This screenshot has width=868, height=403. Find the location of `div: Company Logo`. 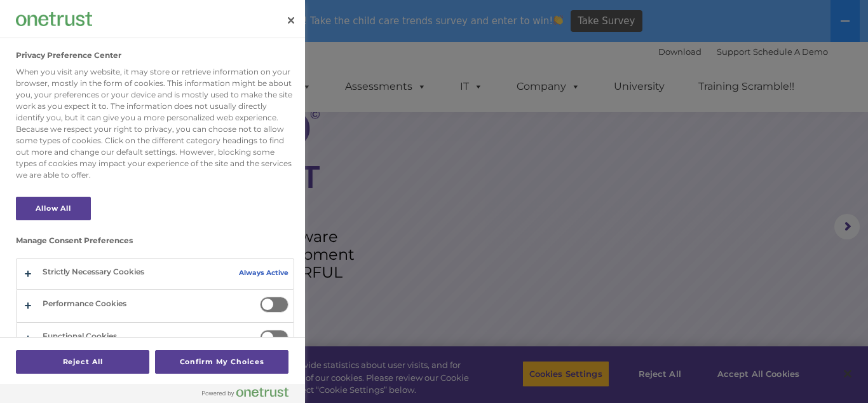

div: Company Logo is located at coordinates (54, 20).